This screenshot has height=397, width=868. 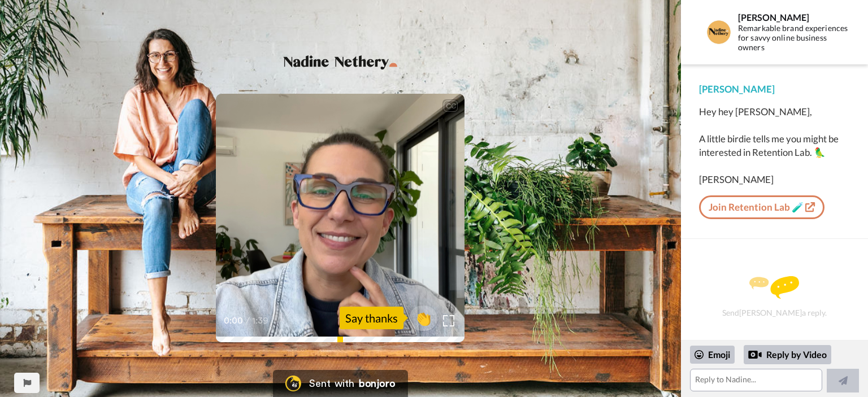 I want to click on img: message.svg, so click(x=774, y=288).